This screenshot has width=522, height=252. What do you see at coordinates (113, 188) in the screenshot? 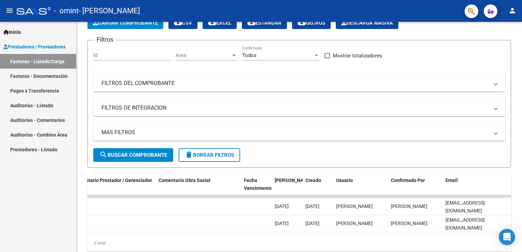
I see `datatable-header-cell: Comentario Prestador / Gerenciador` at bounding box center [113, 188].